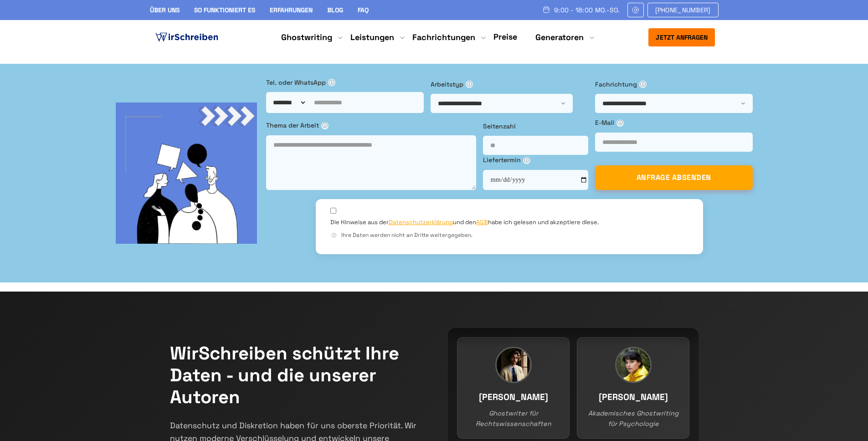 Image resolution: width=868 pixels, height=441 pixels. Describe the element at coordinates (505, 37) in the screenshot. I see `a: Preise` at that location.